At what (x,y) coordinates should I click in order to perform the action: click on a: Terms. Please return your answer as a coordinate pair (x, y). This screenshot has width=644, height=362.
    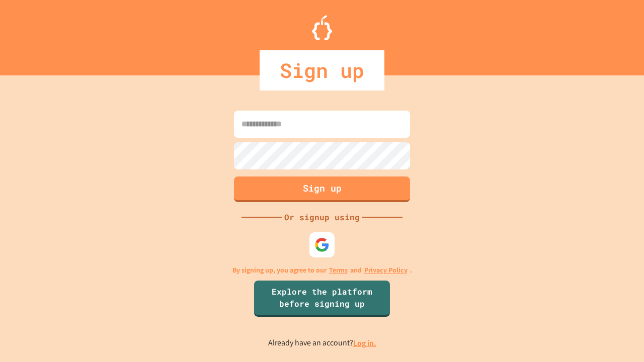
    Looking at the image, I should click on (338, 270).